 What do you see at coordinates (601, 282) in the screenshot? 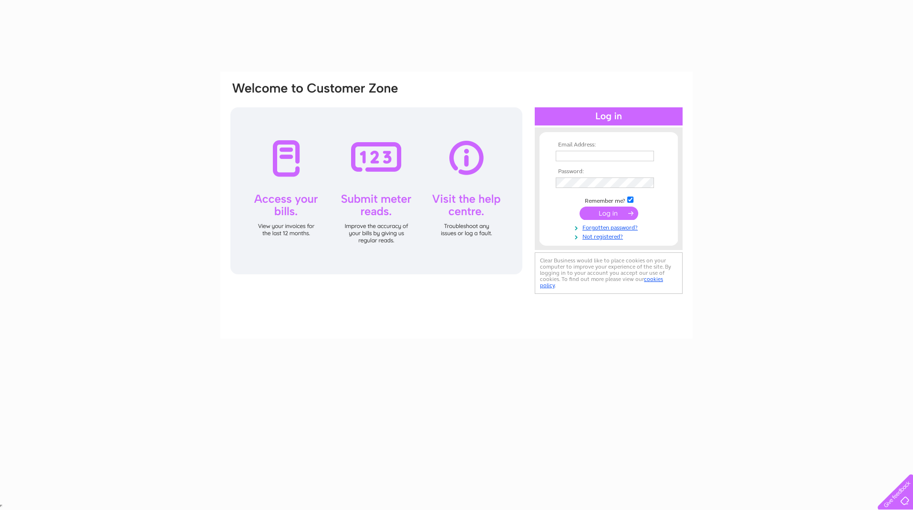
I see `a: cookies policy` at bounding box center [601, 282].